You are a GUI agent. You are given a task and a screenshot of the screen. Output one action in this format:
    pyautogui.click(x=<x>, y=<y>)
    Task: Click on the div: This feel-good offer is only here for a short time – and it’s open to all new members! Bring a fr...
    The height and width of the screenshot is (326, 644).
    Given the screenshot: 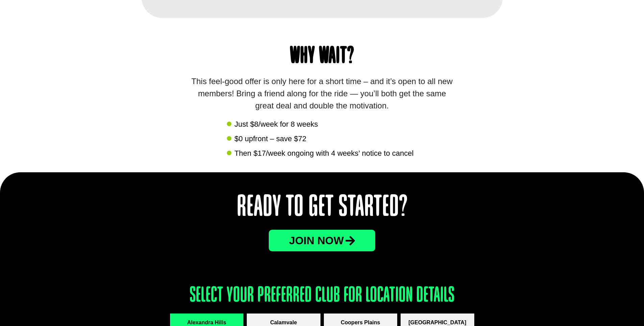 What is the action you would take?
    pyautogui.click(x=322, y=94)
    